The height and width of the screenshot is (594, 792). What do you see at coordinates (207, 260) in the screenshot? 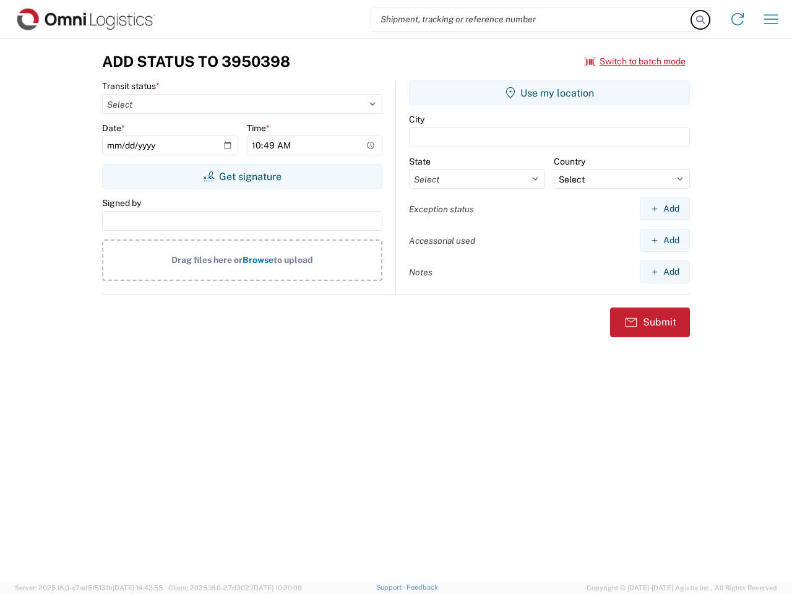
I see `span: Drag files here or` at bounding box center [207, 260].